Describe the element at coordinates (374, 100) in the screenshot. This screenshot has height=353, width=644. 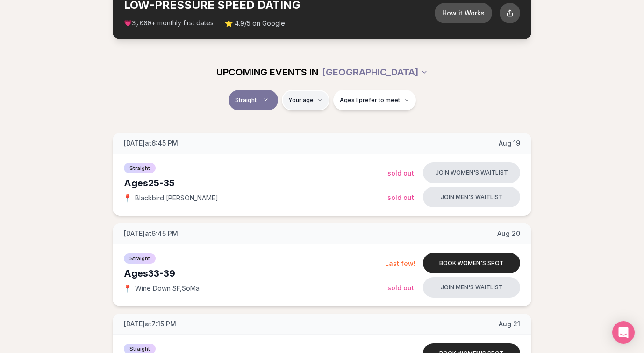
I see `button: Ages I prefer to meet` at that location.